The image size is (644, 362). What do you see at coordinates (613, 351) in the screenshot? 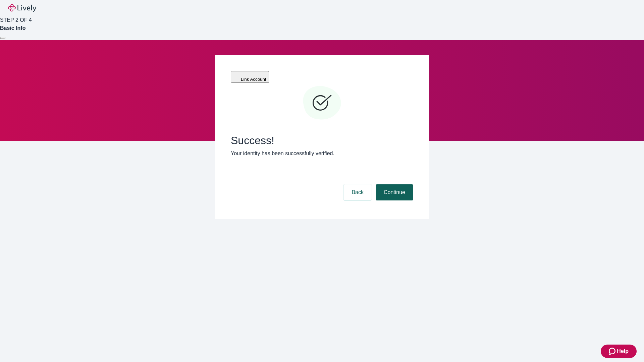
I see `svg: Zendesk support icon` at bounding box center [613, 351].